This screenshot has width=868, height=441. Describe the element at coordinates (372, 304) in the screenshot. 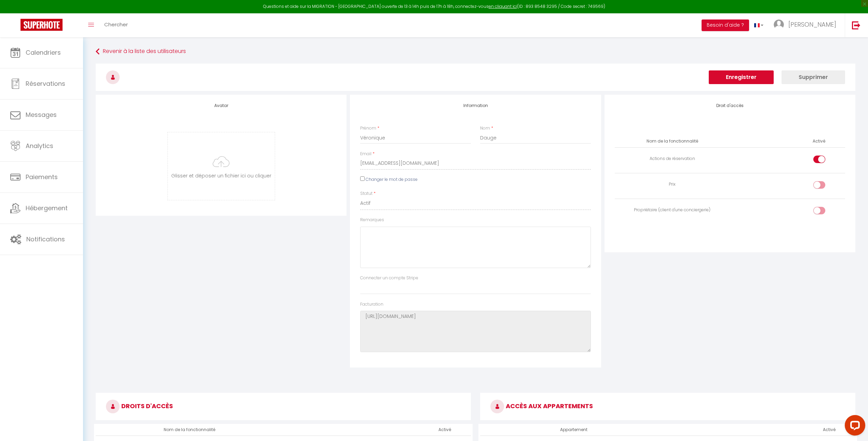

I see `label: Facturation` at that location.